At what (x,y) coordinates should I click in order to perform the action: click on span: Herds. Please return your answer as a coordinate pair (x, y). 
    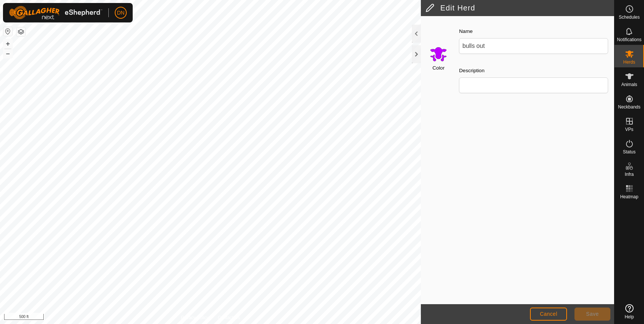
    Looking at the image, I should click on (629, 62).